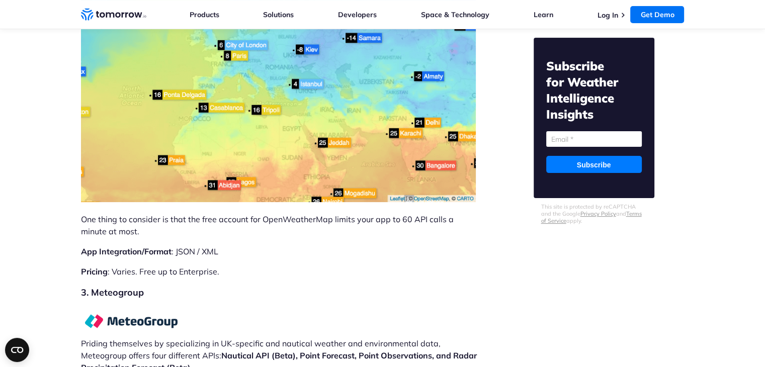 Image resolution: width=765 pixels, height=367 pixels. What do you see at coordinates (131, 321) in the screenshot?
I see `img: meteogroup logo` at bounding box center [131, 321].